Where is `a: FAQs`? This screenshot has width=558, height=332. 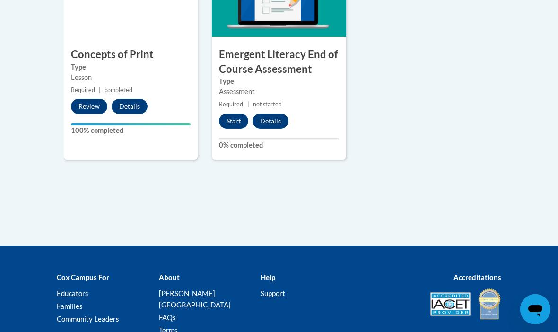
a: FAQs is located at coordinates (167, 317).